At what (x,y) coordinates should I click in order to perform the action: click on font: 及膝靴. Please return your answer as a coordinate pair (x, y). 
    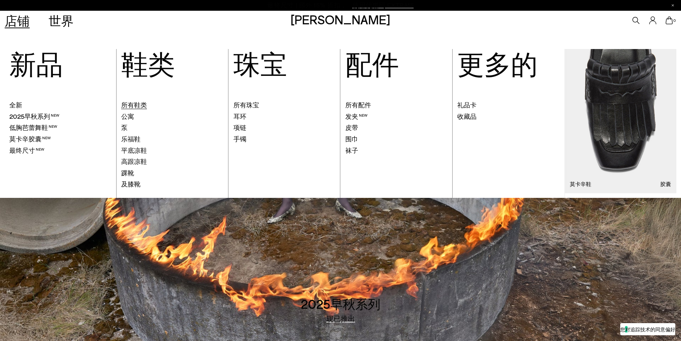
    Looking at the image, I should click on (131, 184).